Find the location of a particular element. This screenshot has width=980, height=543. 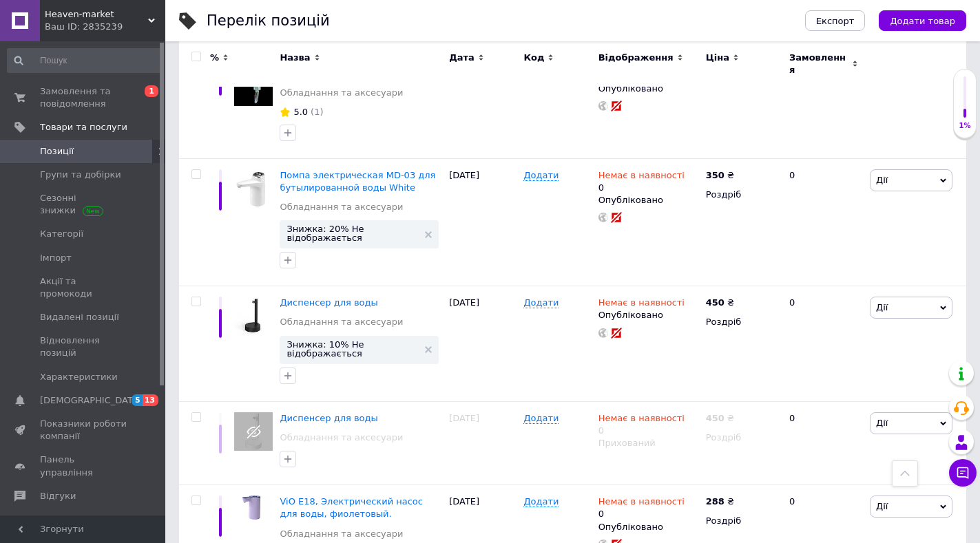

button: Експорт is located at coordinates (835, 20).